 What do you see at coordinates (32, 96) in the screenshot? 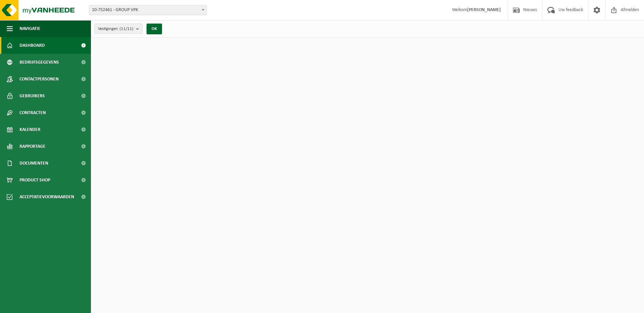
I see `span: Gebruikers` at bounding box center [32, 96].